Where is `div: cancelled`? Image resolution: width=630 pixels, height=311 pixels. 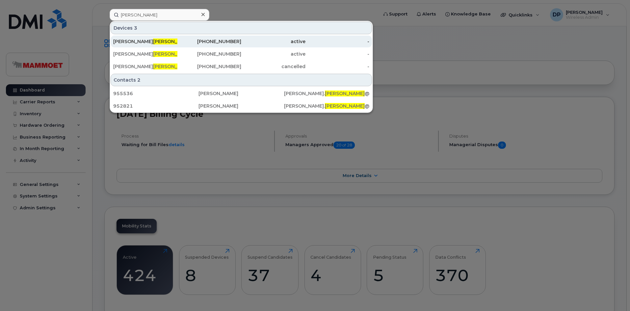 div: cancelled is located at coordinates (273, 67).